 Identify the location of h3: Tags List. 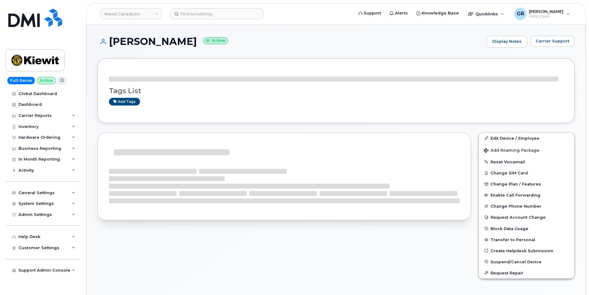
(336, 91).